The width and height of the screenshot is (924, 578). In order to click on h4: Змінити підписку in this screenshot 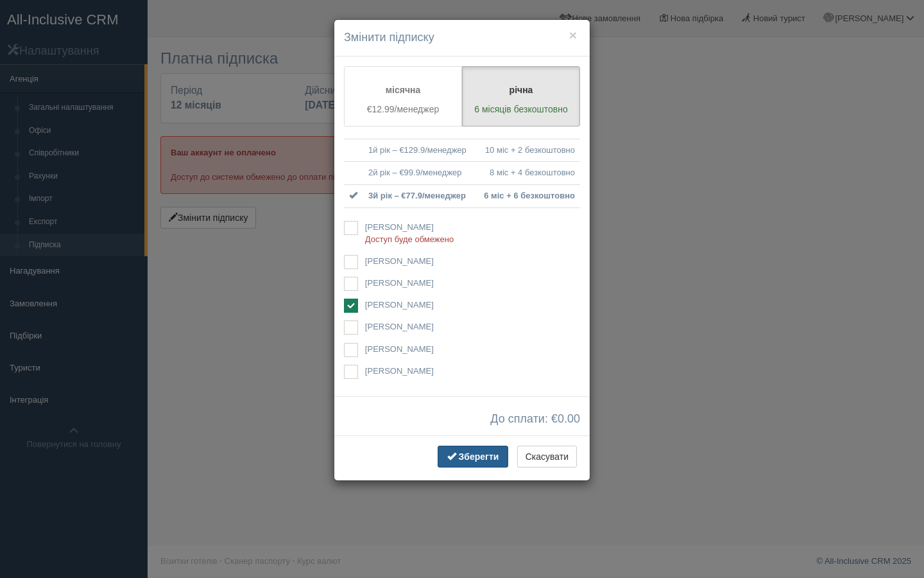, I will do `click(462, 38)`.